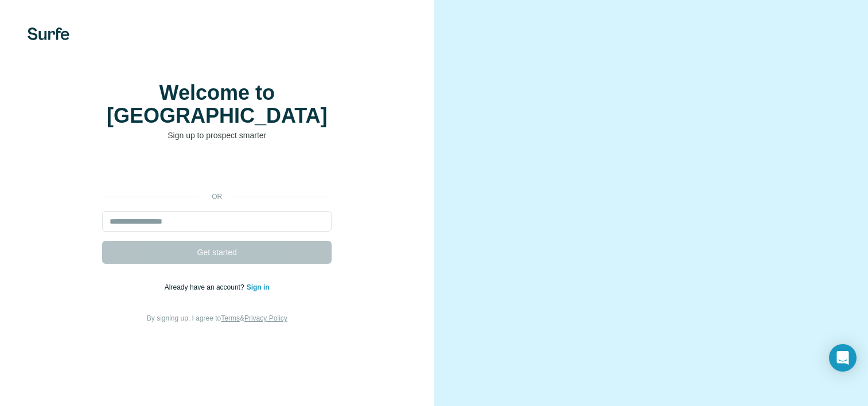  Describe the element at coordinates (217, 319) in the screenshot. I see `span: By signing up, I agree to &` at that location.